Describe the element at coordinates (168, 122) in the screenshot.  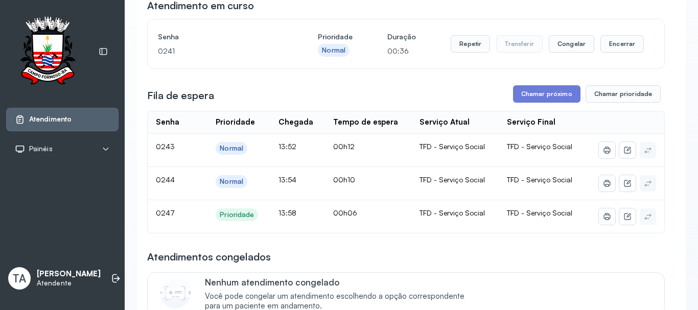
I see `div: Senha` at that location.